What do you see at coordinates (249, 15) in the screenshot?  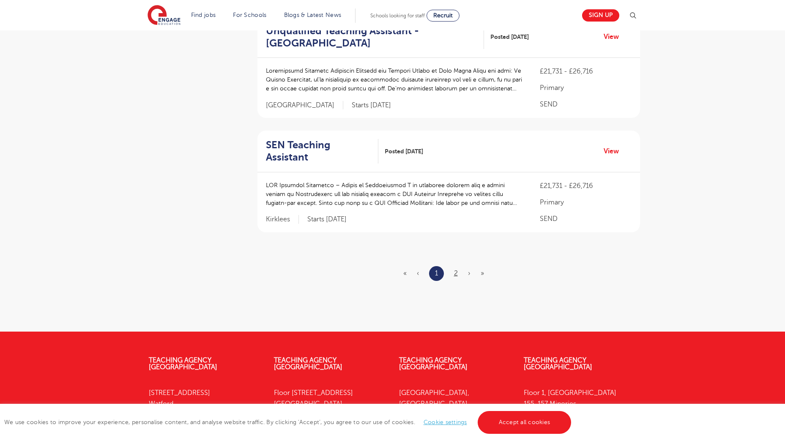 I see `a: For Schools` at bounding box center [249, 15].